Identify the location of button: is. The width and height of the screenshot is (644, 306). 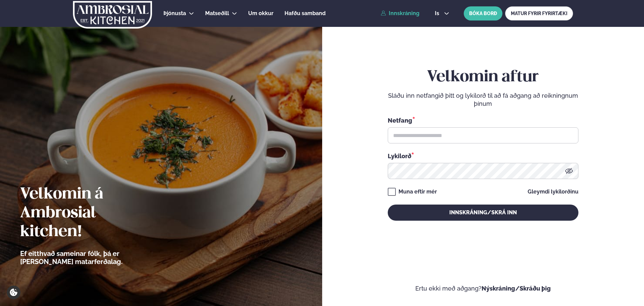
(441, 14).